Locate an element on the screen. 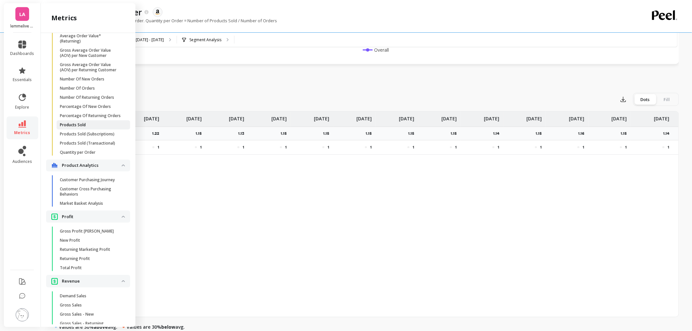 This screenshot has height=331, width=692. p: Products Sold (Subscriptions) is located at coordinates (87, 134).